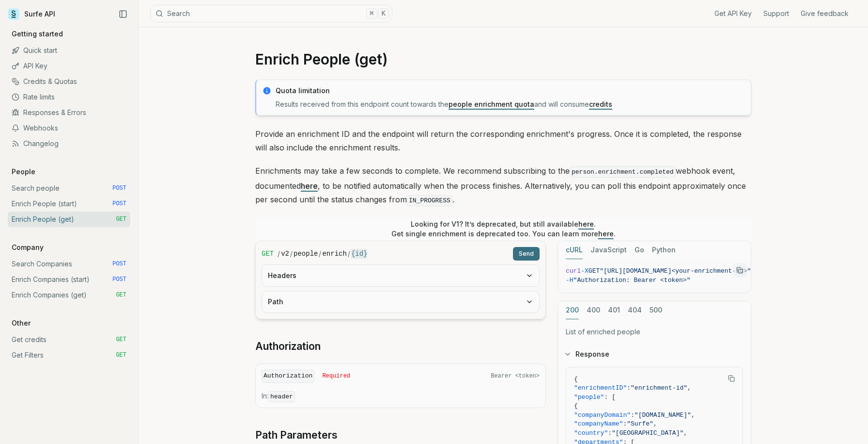 Image resolution: width=868 pixels, height=444 pixels. Describe the element at coordinates (288, 346) in the screenshot. I see `a: Authorization` at that location.